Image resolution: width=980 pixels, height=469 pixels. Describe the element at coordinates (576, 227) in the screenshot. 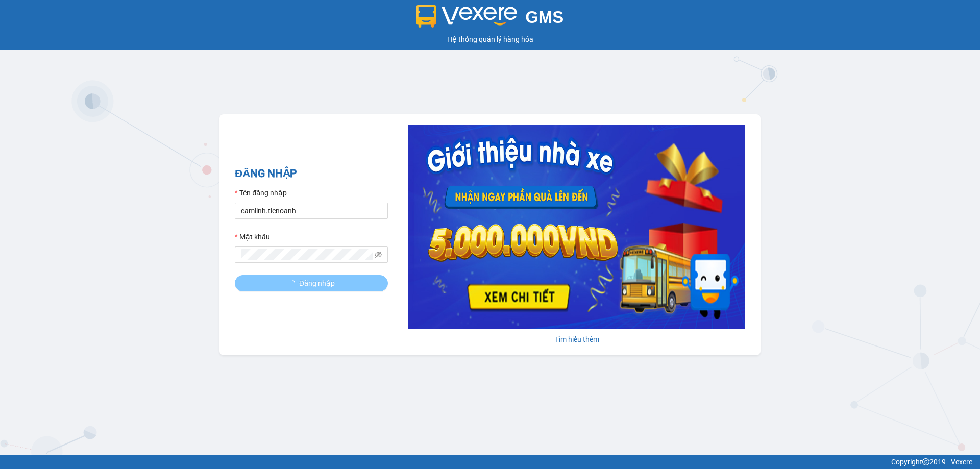

I see `img: banner-0` at that location.